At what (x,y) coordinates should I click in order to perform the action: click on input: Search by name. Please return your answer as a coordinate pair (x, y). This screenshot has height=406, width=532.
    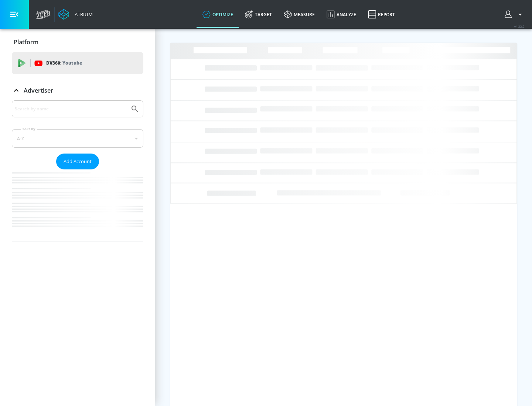
    Looking at the image, I should click on (71, 109).